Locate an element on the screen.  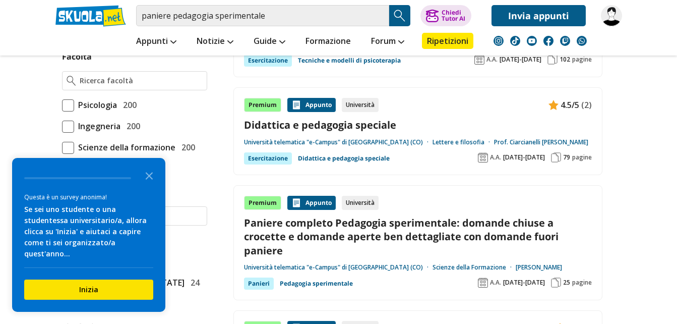
input: Cerca appunti, riassunti o versioni is located at coordinates (263, 16).